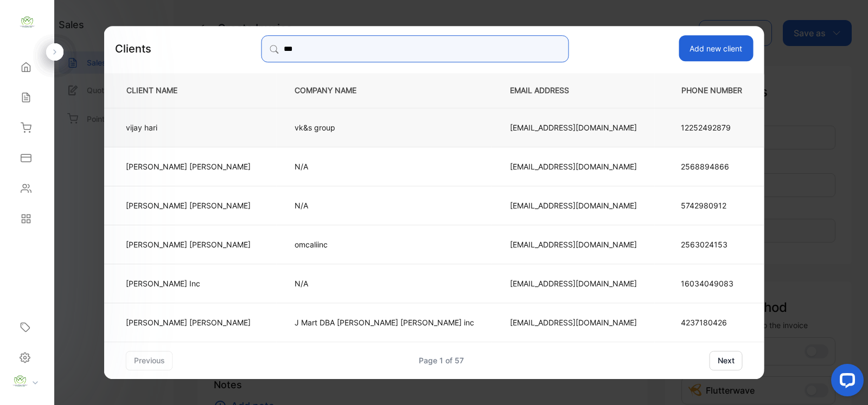  Describe the element at coordinates (712, 284) in the screenshot. I see `p: 16034049083` at that location.